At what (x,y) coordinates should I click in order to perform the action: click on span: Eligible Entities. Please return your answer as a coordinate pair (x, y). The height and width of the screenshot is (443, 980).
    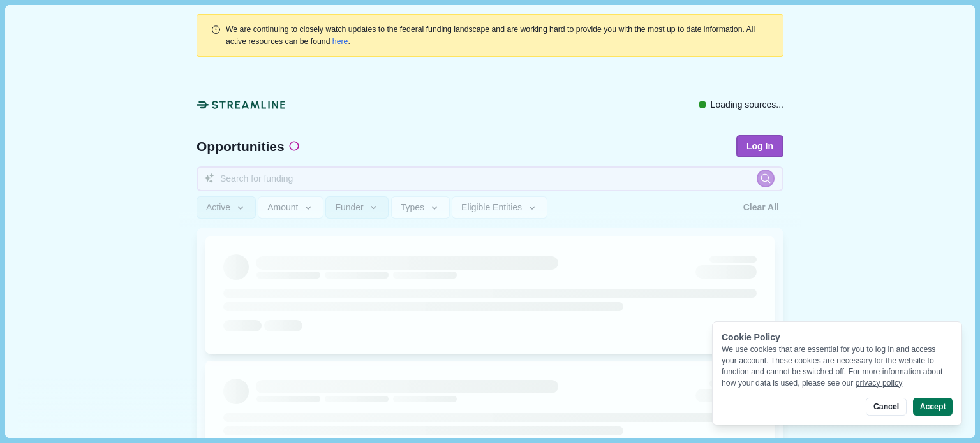
    Looking at the image, I should click on (491, 207).